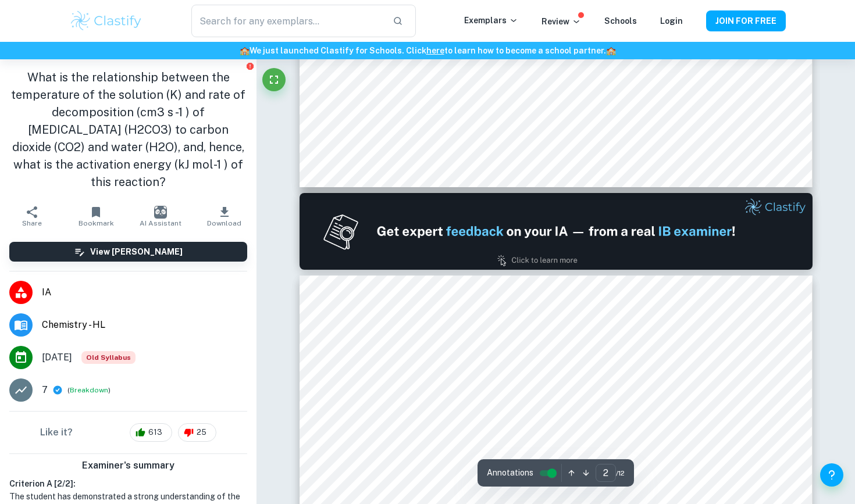 The height and width of the screenshot is (504, 855). Describe the element at coordinates (556, 231) in the screenshot. I see `a: Ad` at that location.